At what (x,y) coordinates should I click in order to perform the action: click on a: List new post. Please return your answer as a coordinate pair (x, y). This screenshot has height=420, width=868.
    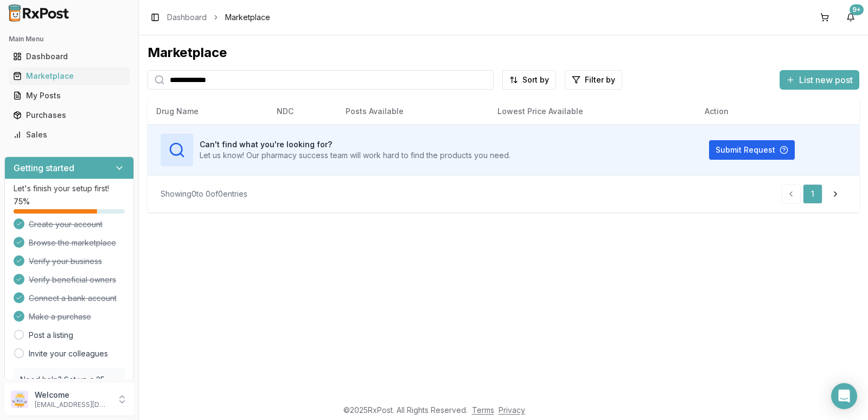
    Looking at the image, I should click on (819, 81).